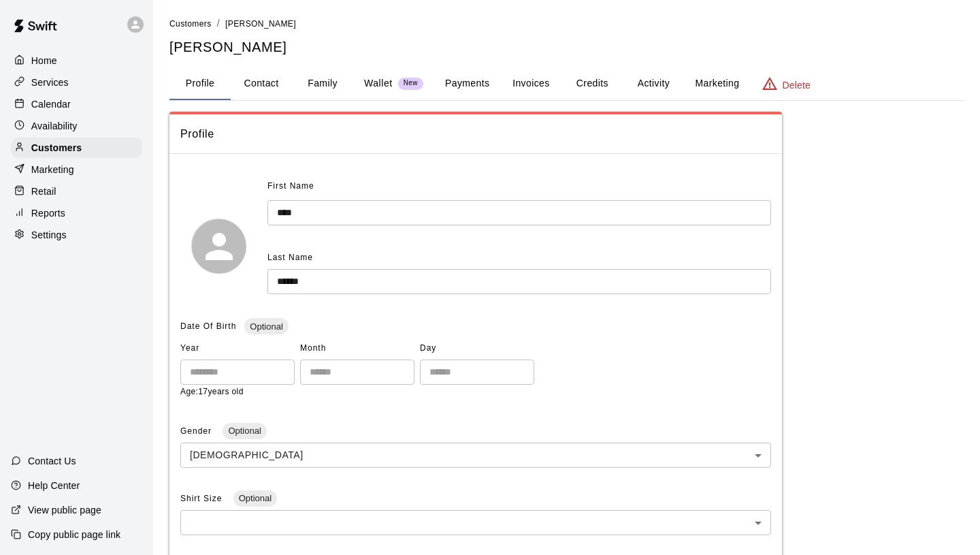 The image size is (980, 555). I want to click on span: New, so click(410, 83).